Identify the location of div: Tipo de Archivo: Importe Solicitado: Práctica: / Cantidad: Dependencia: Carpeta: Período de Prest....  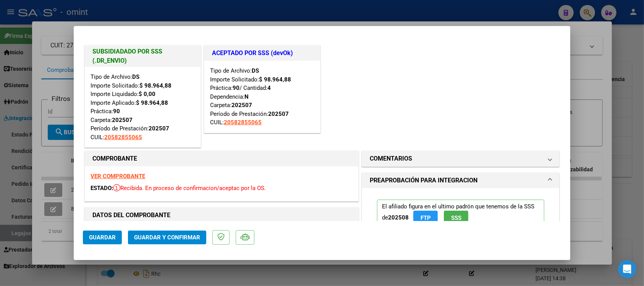
(262, 97).